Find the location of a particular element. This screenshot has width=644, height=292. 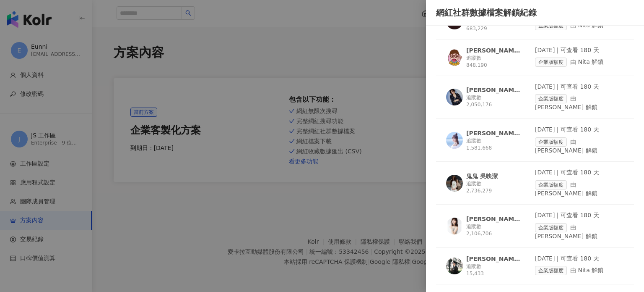

div: 追蹤數 2,736,279 is located at coordinates (493, 187).